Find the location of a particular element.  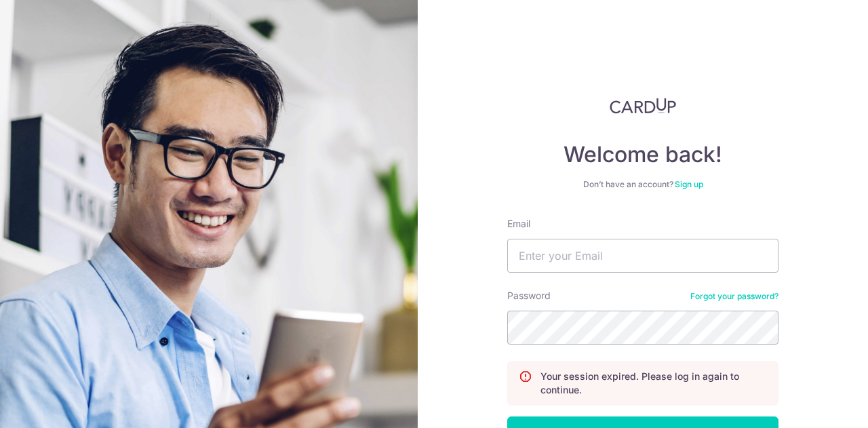

a: Forgot your password? is located at coordinates (734, 296).